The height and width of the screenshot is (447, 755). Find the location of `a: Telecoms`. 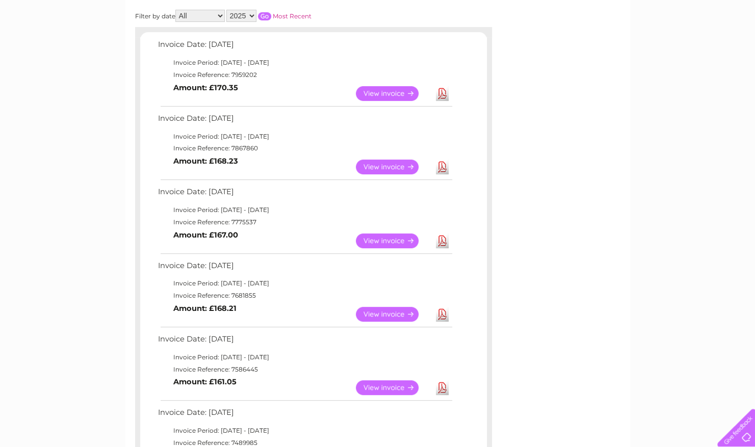

a: Telecoms is located at coordinates (645, 47).